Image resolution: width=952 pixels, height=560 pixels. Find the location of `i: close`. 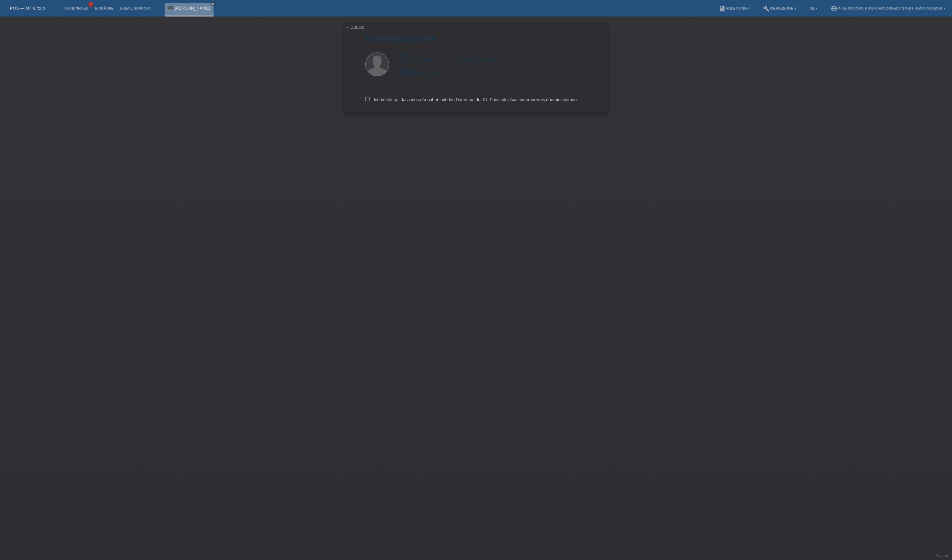

i: close is located at coordinates (213, 4).